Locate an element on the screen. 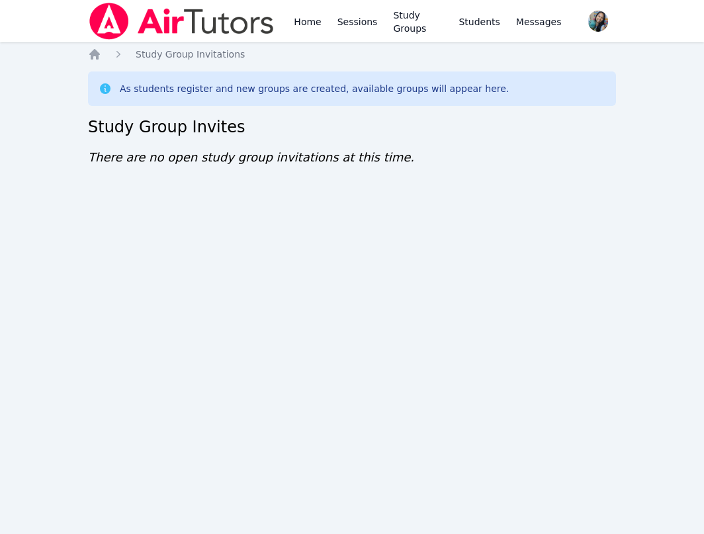  a: Study Group Invitations is located at coordinates (190, 54).